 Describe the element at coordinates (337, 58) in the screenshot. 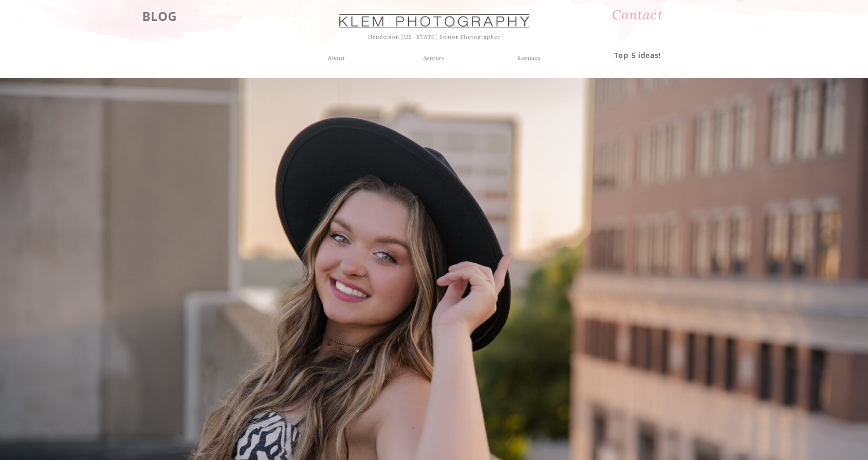

I see `a: About` at that location.